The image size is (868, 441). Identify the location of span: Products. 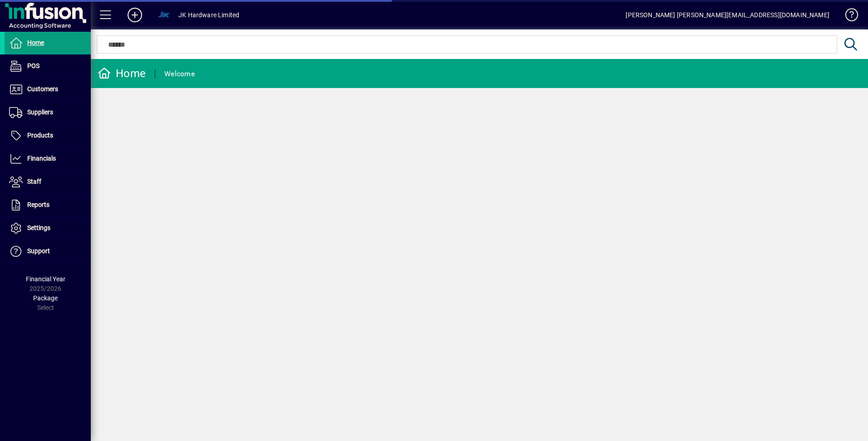
(40, 135).